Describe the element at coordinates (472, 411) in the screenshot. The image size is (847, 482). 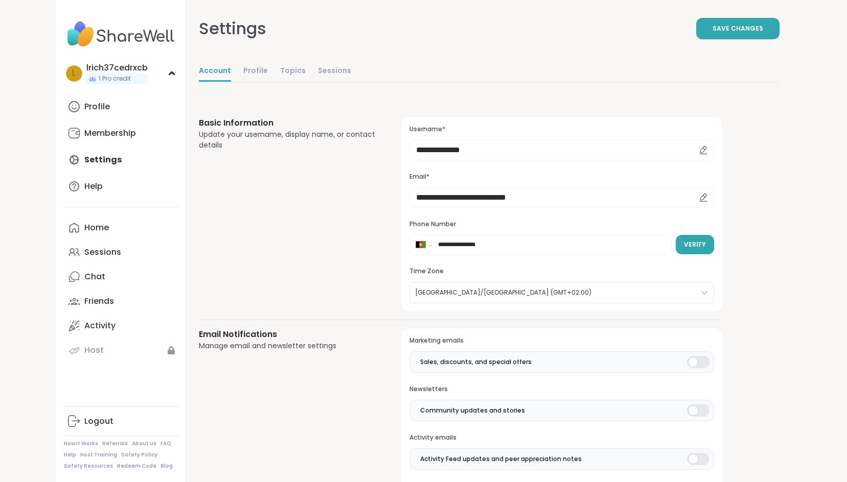
I see `span: Community updates and stories` at that location.